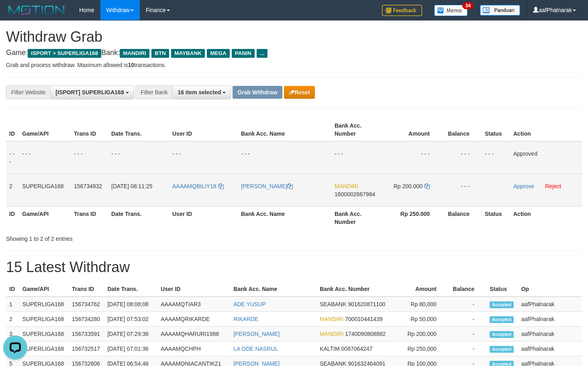 The image size is (588, 366). I want to click on td: AAAAMQTIAR3, so click(194, 305).